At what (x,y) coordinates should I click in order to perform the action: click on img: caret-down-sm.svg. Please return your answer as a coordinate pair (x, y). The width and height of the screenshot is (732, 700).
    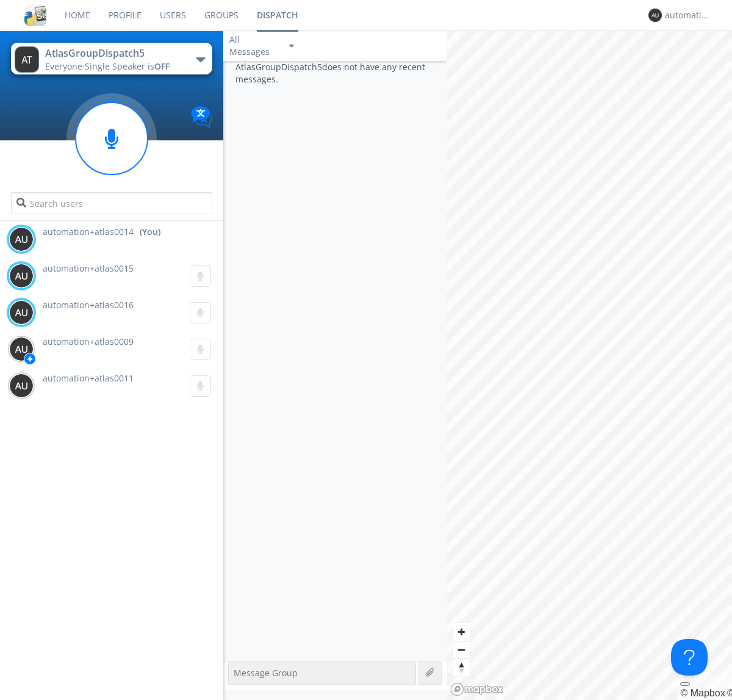
    Looking at the image, I should click on (292, 46).